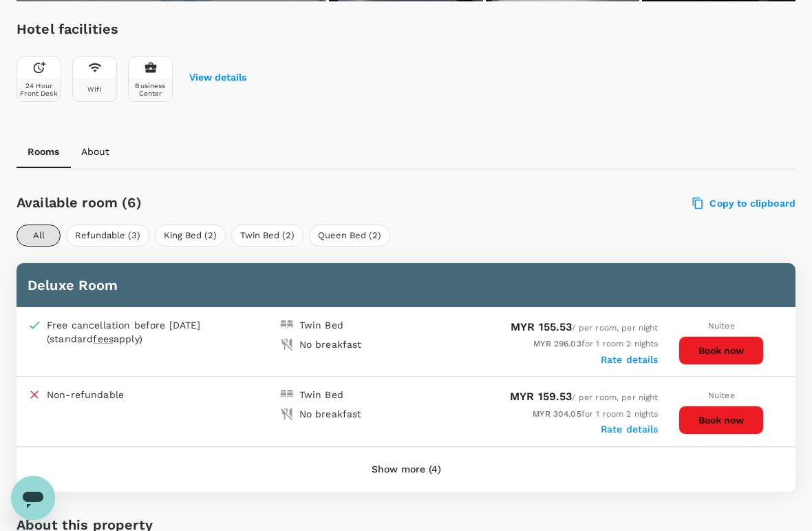  I want to click on span: fees, so click(103, 339).